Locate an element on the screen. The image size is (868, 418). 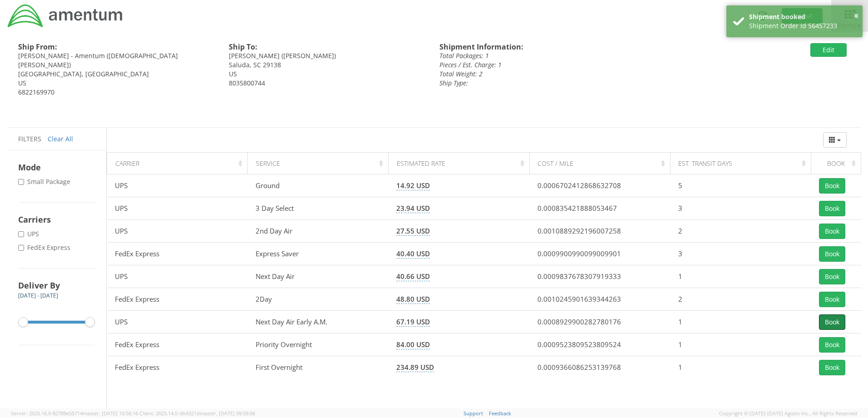
span: Server: 2025.16.0-82789e55714 is located at coordinates (74, 413).